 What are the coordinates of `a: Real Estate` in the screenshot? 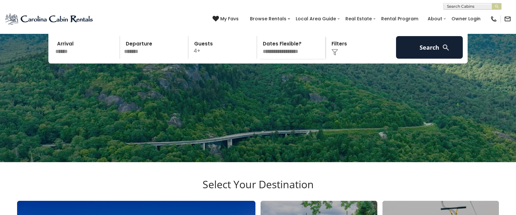 It's located at (358, 19).